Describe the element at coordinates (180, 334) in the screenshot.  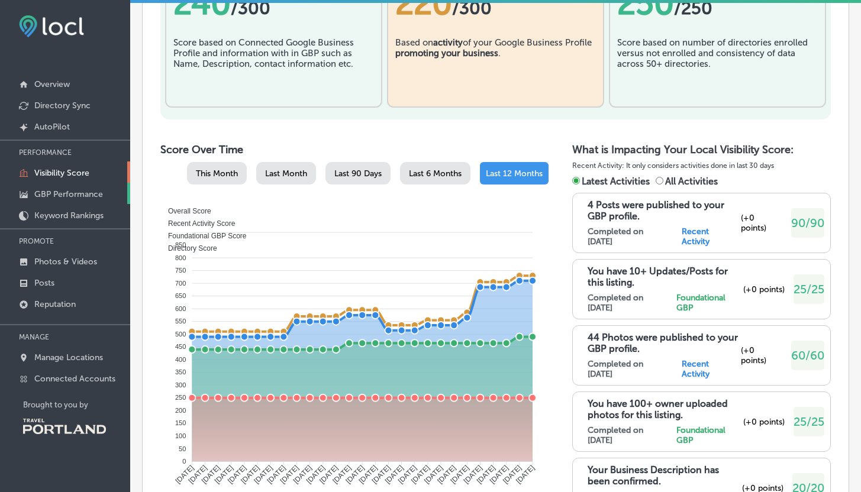
I see `tspan: 500` at that location.